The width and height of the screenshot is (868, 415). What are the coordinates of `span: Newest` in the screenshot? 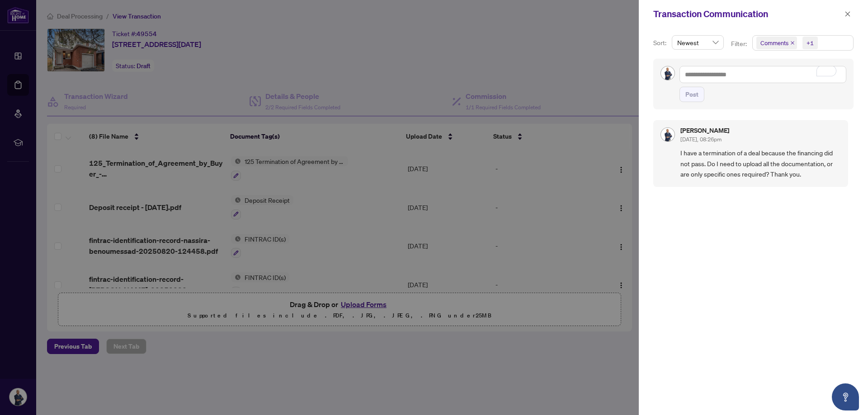 It's located at (697, 43).